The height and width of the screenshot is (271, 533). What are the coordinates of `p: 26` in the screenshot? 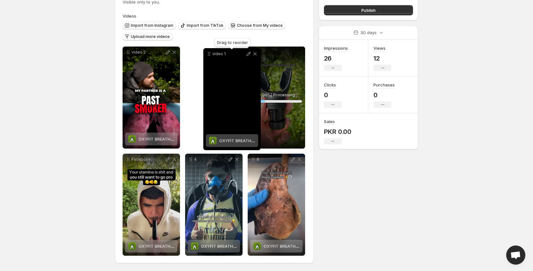 It's located at (336, 58).